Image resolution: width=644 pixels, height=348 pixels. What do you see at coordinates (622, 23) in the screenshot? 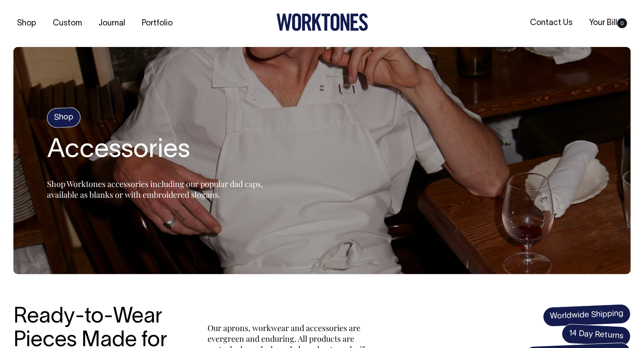
I see `span: 0` at bounding box center [622, 23].